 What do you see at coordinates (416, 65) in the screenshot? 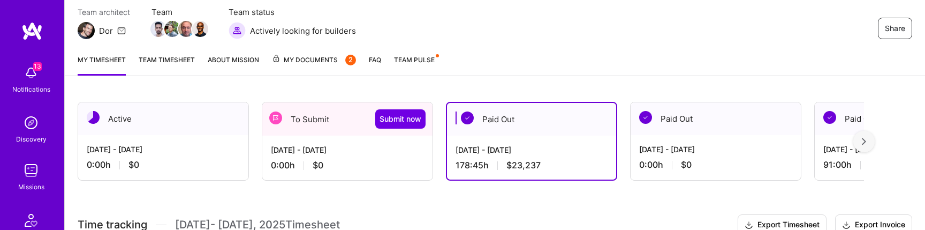
I see `a: Team Pulse` at bounding box center [416, 65].